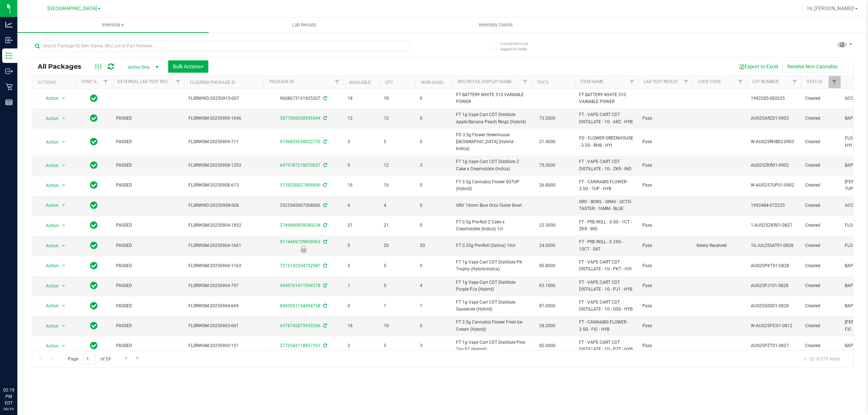 Image resolution: width=868 pixels, height=415 pixels. What do you see at coordinates (814, 82) in the screenshot?
I see `a: Status` at bounding box center [814, 82].